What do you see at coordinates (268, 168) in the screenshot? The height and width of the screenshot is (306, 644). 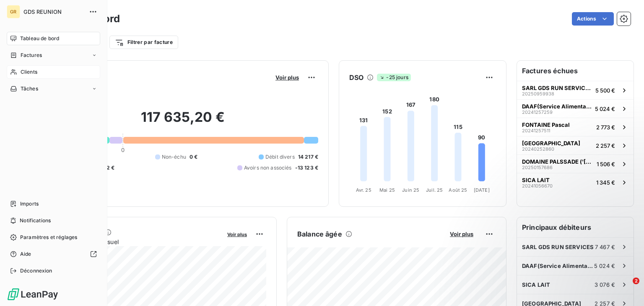 I see `span: Avoirs non associés` at bounding box center [268, 168].